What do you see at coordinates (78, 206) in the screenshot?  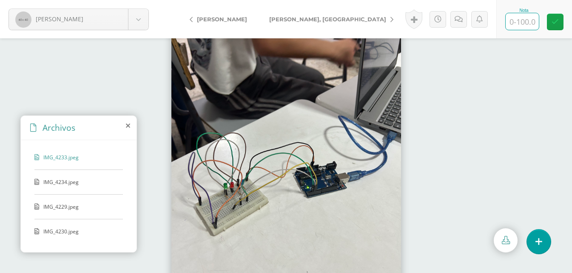 I see `span: IMG_4229.jpeg` at bounding box center [78, 206].